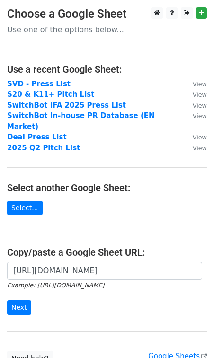 Image resolution: width=214 pixels, height=358 pixels. What do you see at coordinates (107, 69) in the screenshot?
I see `h4: Use a recent Google Sheet:` at bounding box center [107, 69].